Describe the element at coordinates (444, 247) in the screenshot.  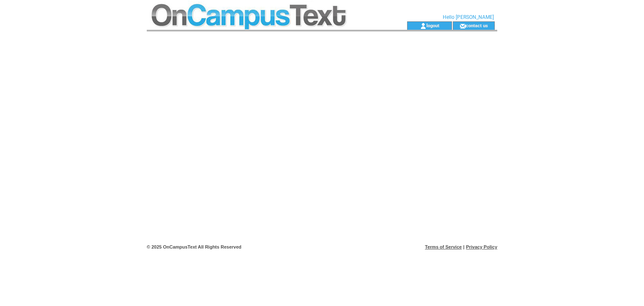
I see `a: Terms of Service` at that location.